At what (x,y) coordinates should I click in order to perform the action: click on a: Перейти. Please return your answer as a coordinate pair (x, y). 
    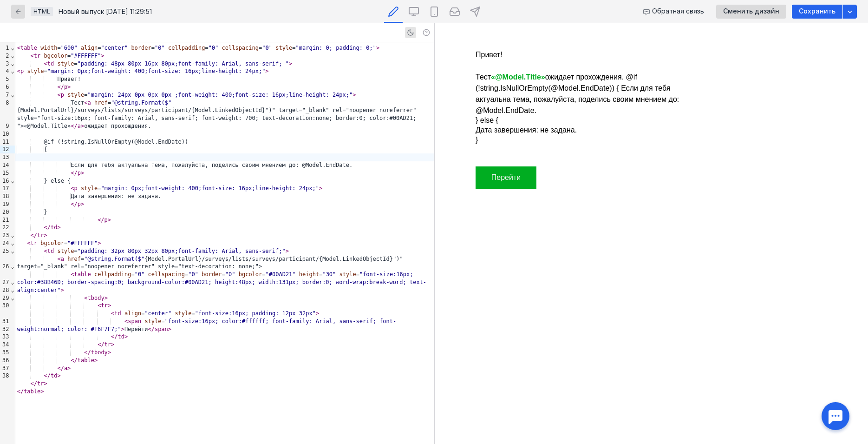
    Looking at the image, I should click on (143, 154).